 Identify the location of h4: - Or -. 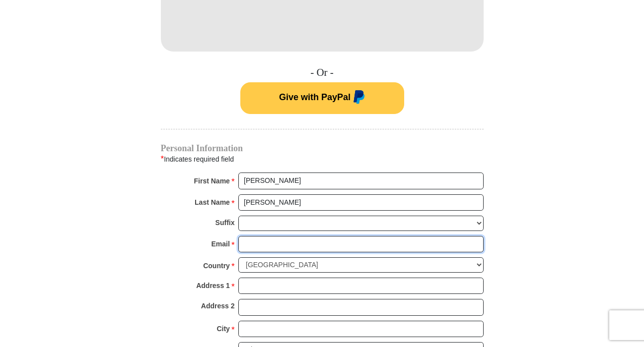
(322, 72).